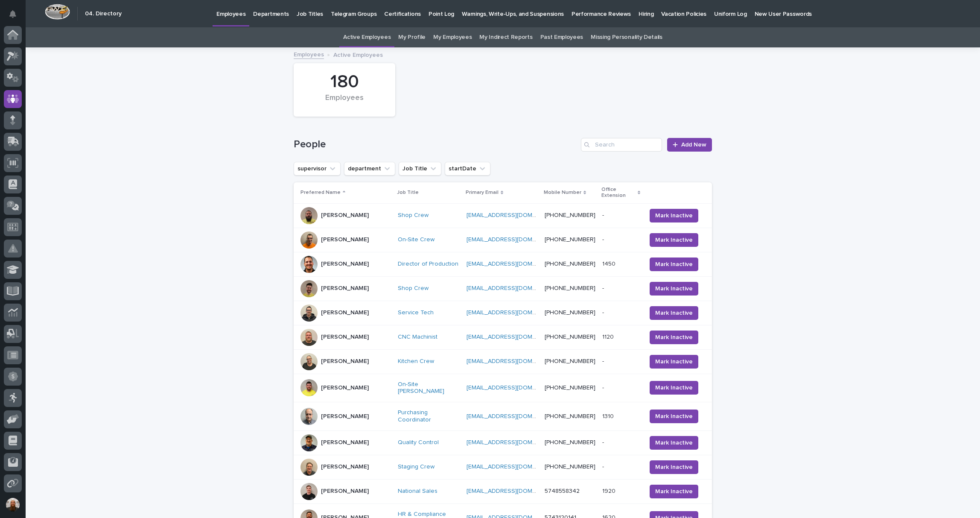 This screenshot has width=980, height=518. I want to click on a: Purchasing Coordinator, so click(429, 416).